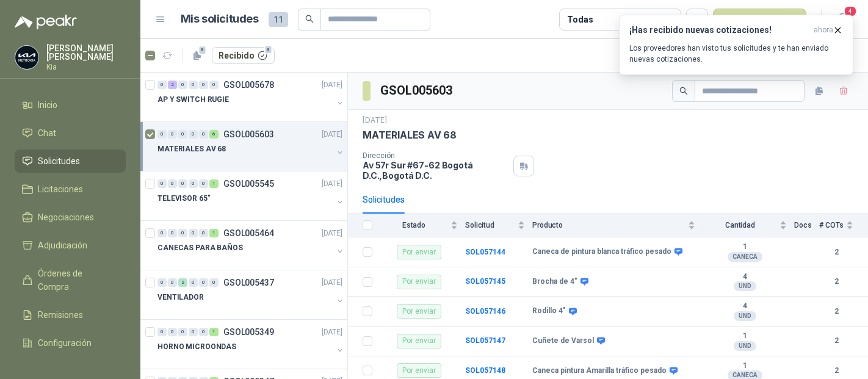 This screenshot has height=379, width=868. Describe the element at coordinates (65, 343) in the screenshot. I see `span: Configuración` at that location.